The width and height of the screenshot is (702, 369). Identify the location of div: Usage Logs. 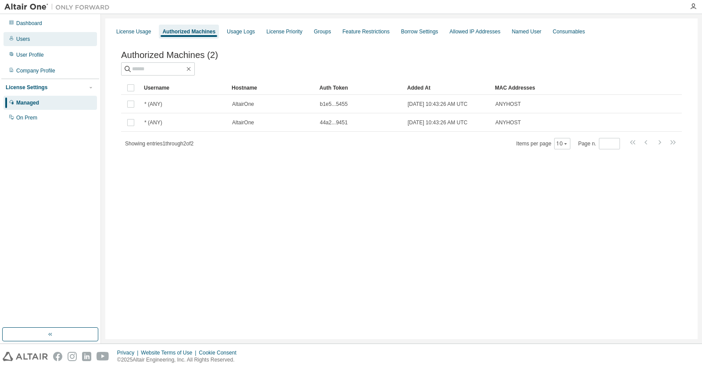
(241, 32).